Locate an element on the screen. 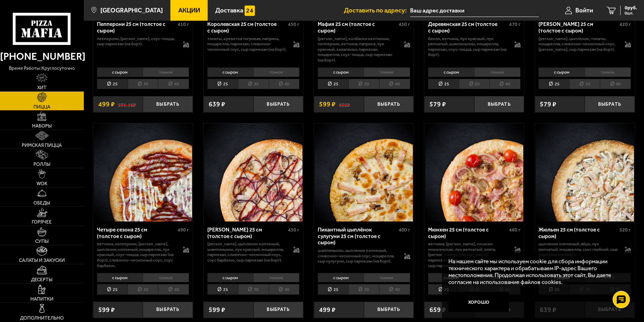 This screenshot has height=322, width=644. span: 400 г is located at coordinates (405, 230).